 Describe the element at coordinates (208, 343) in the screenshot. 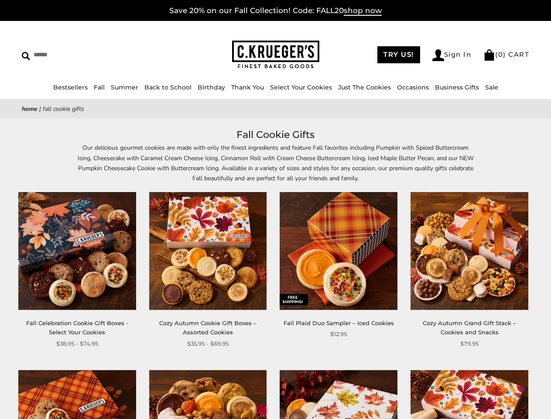

I see `span: $35.95 - $69.95` at that location.